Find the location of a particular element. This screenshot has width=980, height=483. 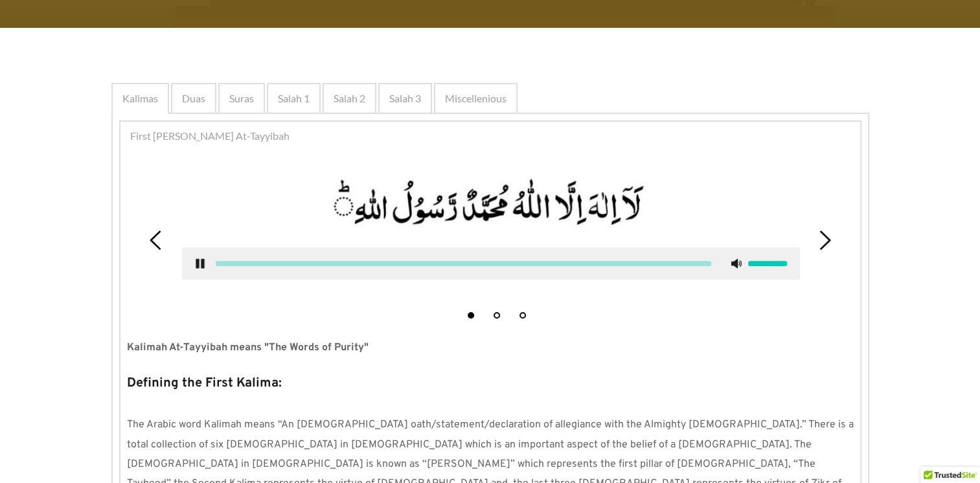

span: Miscellenious is located at coordinates (475, 99).